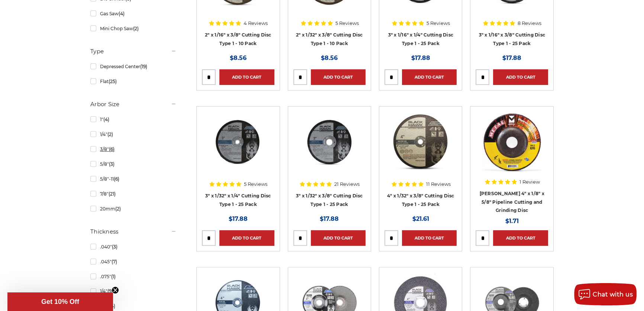 The width and height of the screenshot is (644, 311). What do you see at coordinates (114, 261) in the screenshot?
I see `span: (7)` at bounding box center [114, 261].